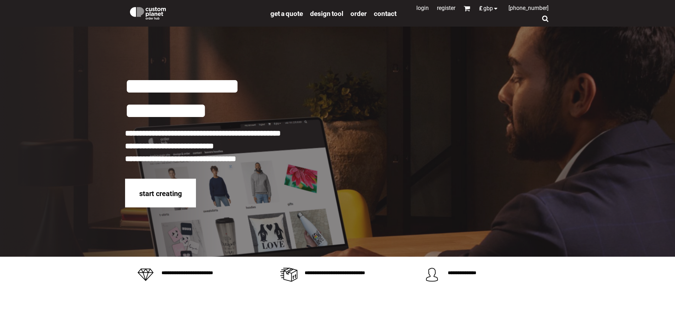  Describe the element at coordinates (161, 194) in the screenshot. I see `span: start creating` at that location.